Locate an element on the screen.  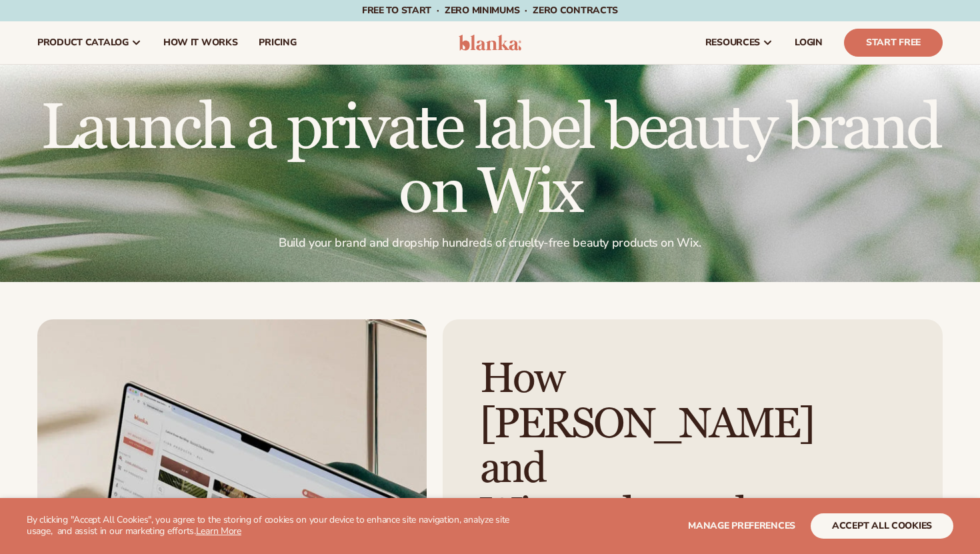
a: pricing is located at coordinates (277, 43).